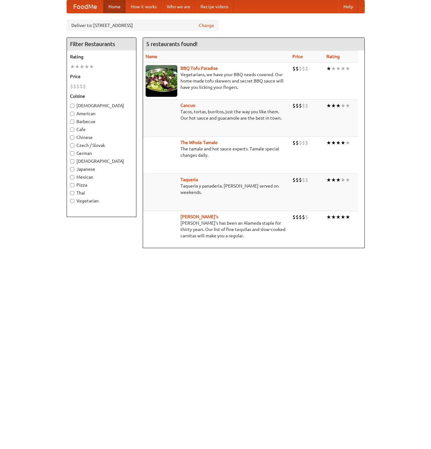 This screenshot has height=449, width=431. I want to click on h5: Price, so click(101, 76).